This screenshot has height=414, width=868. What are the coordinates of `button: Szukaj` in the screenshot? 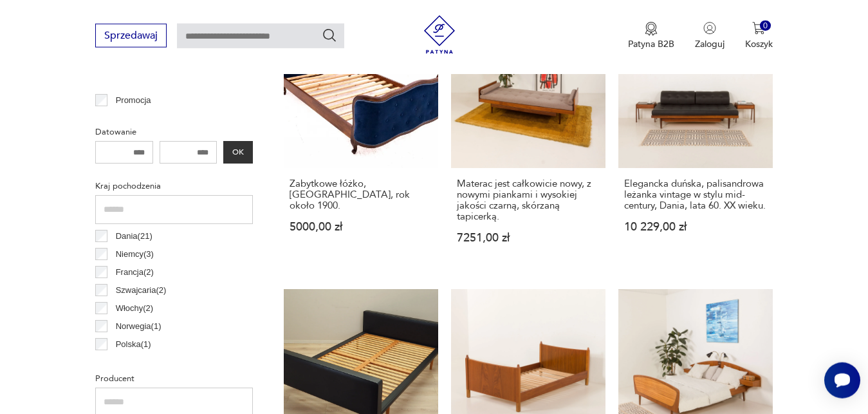 It's located at (330, 36).